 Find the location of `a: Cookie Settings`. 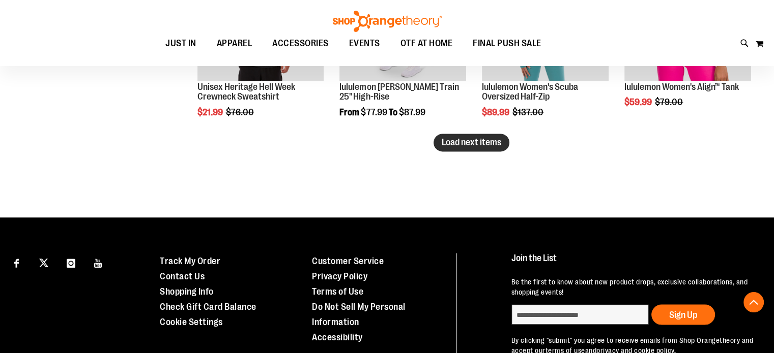

a: Cookie Settings is located at coordinates (191, 322).